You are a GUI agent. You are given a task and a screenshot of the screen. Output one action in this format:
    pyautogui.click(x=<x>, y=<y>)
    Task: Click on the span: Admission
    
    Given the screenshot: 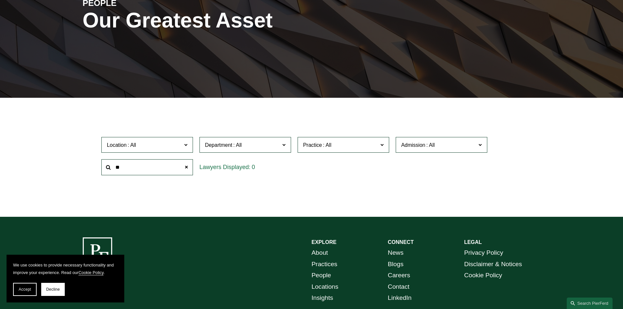 What is the action you would take?
    pyautogui.click(x=413, y=145)
    